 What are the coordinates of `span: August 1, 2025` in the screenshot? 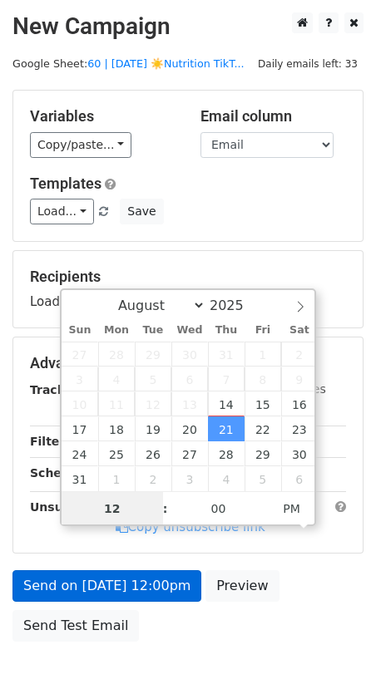 It's located at (263, 354).